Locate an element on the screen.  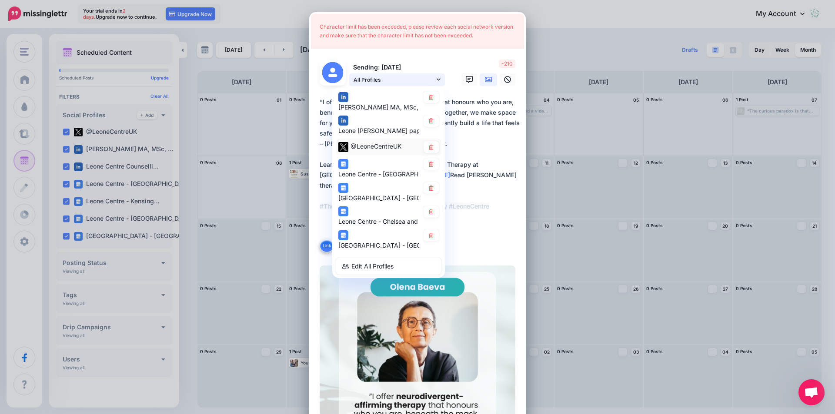
img: user_default_image.png is located at coordinates (333, 73).